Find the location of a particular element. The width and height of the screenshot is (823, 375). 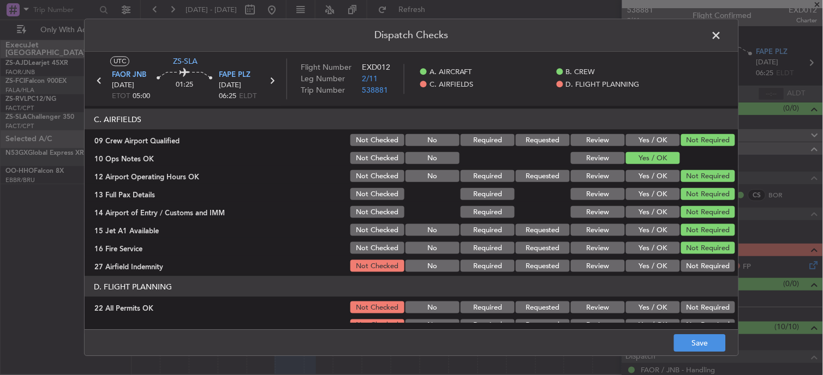

header: Dispatch Checks is located at coordinates (411, 35).